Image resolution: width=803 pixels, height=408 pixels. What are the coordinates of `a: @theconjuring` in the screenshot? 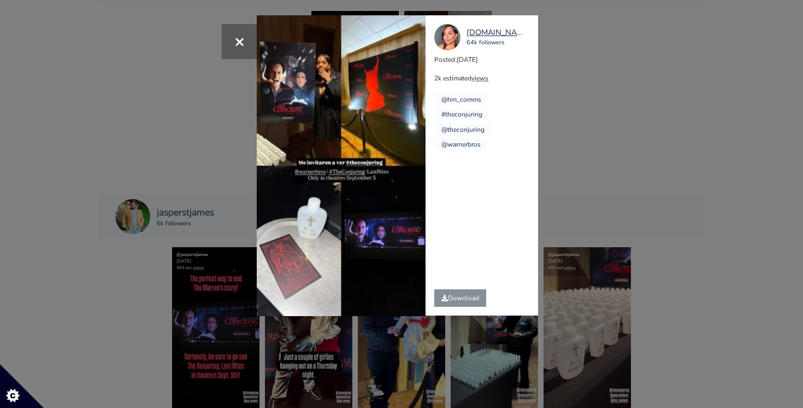 It's located at (463, 129).